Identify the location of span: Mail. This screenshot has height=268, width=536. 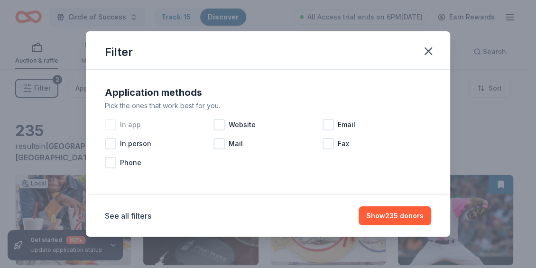
(236, 144).